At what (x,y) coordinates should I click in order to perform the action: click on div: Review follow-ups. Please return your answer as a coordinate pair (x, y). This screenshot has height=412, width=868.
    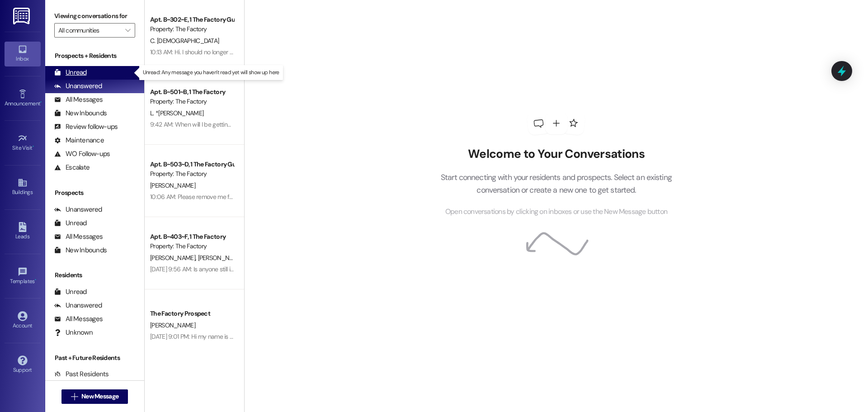
    Looking at the image, I should click on (86, 126).